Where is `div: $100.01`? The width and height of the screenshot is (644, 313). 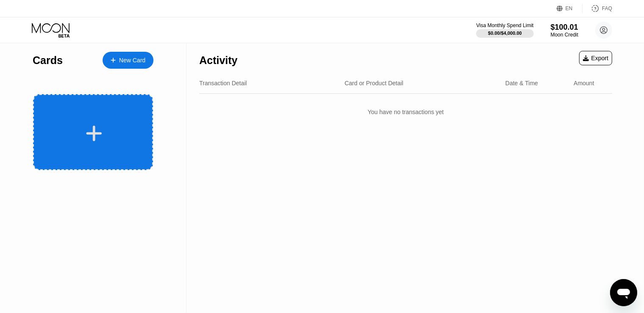
div: $100.01 is located at coordinates (564, 27).